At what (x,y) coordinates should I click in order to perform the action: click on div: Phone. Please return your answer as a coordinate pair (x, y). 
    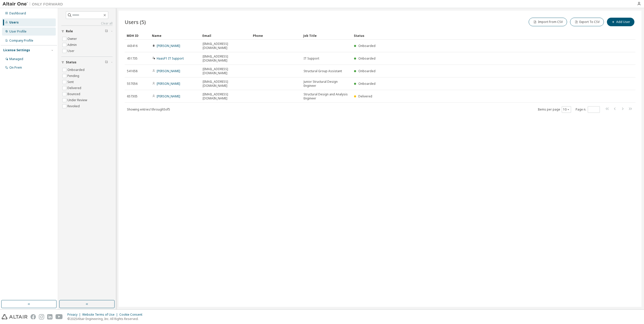
    Looking at the image, I should click on (276, 36).